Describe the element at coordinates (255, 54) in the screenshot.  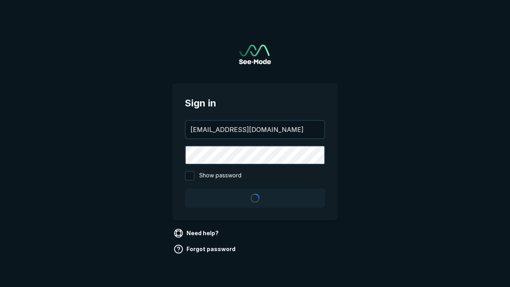
I see `img: See-Mode Logo` at that location.